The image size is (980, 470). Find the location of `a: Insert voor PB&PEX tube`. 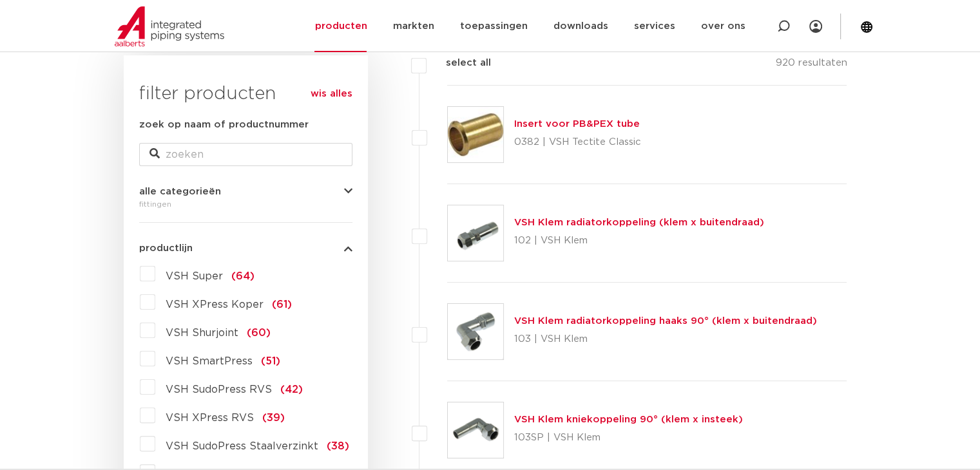

a: Insert voor PB&PEX tube is located at coordinates (577, 124).